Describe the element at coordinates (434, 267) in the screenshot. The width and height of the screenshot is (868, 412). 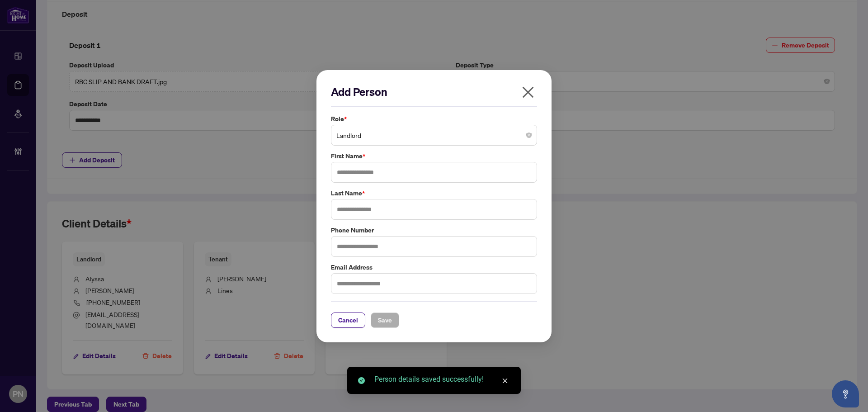
I see `label: Email Address` at that location.